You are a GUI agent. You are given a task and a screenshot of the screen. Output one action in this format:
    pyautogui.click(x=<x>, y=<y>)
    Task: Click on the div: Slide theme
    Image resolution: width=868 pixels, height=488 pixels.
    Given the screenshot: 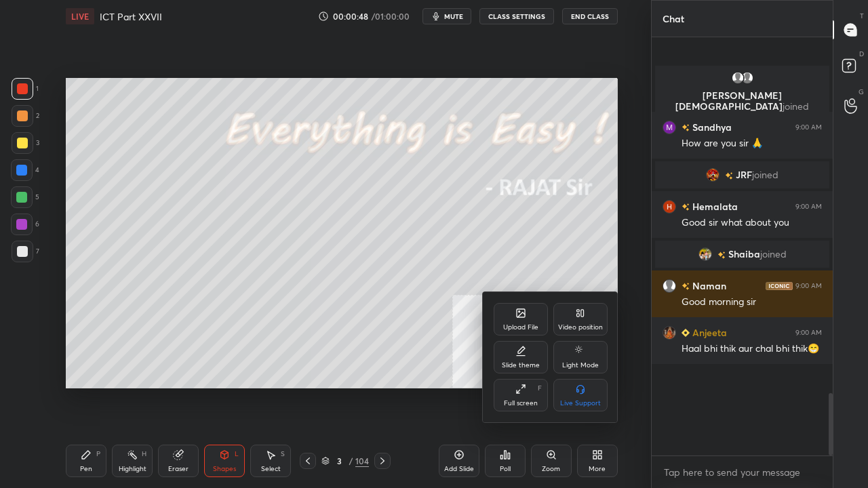 What is the action you would take?
    pyautogui.click(x=520, y=365)
    